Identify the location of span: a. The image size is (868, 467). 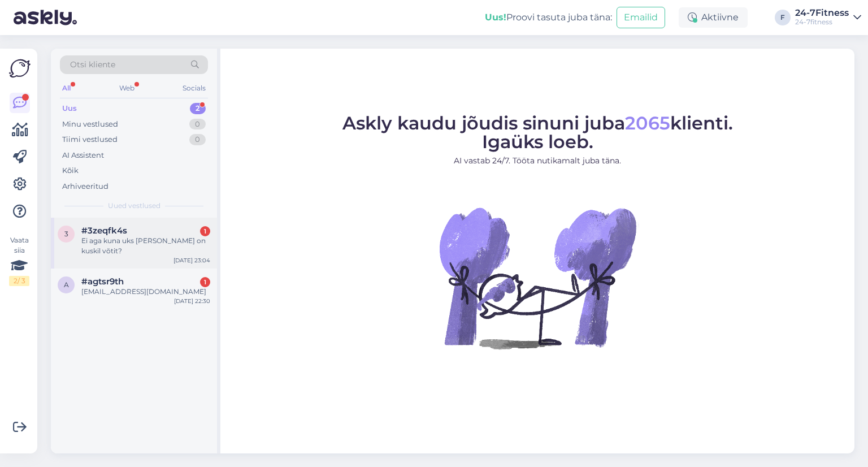
(66, 285).